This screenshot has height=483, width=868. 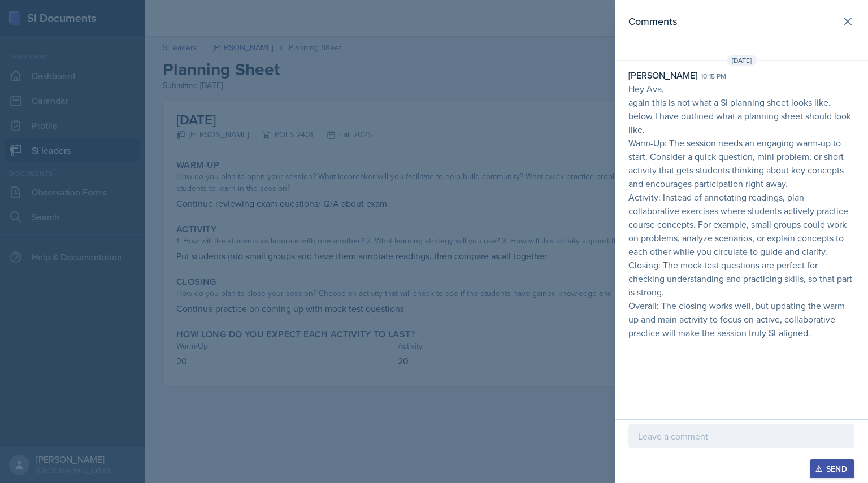 What do you see at coordinates (832, 469) in the screenshot?
I see `div: Send` at bounding box center [832, 469].